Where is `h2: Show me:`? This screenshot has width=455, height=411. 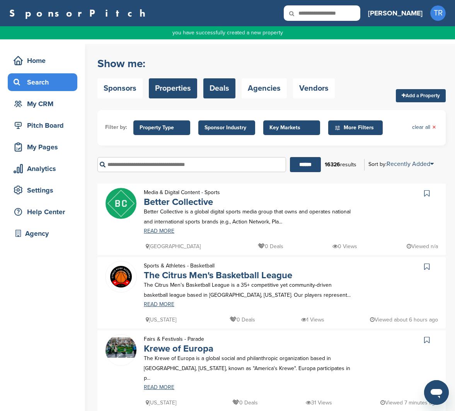
h2: Show me: is located at coordinates (216, 64).